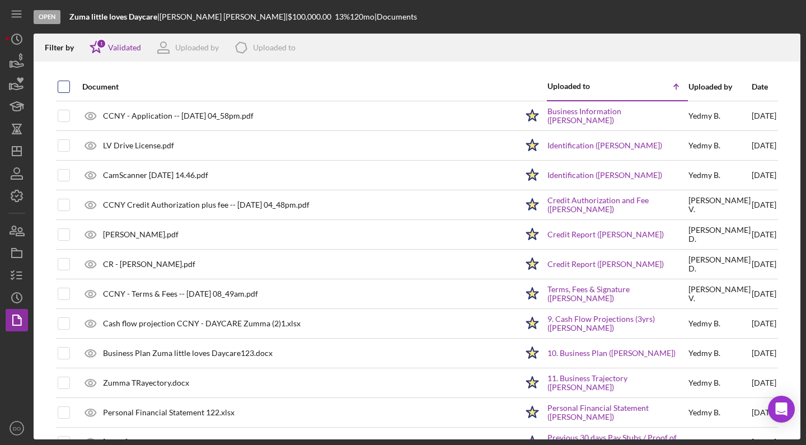 The width and height of the screenshot is (806, 445). What do you see at coordinates (342, 17) in the screenshot?
I see `div: 13 %` at bounding box center [342, 17].